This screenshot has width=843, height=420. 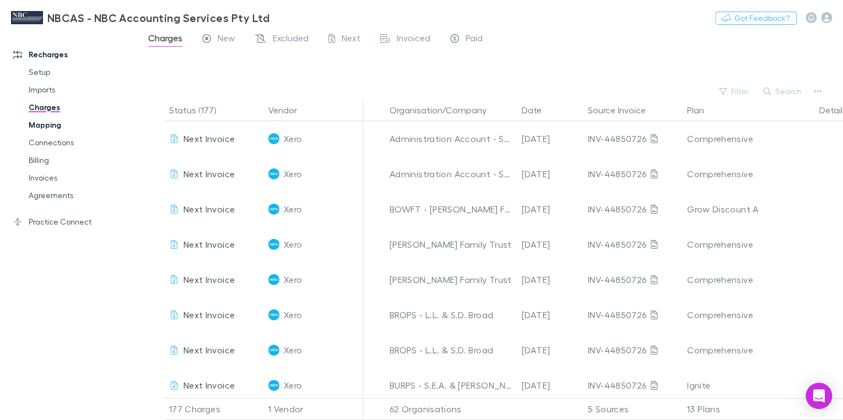 I want to click on button: Filter, so click(x=734, y=91).